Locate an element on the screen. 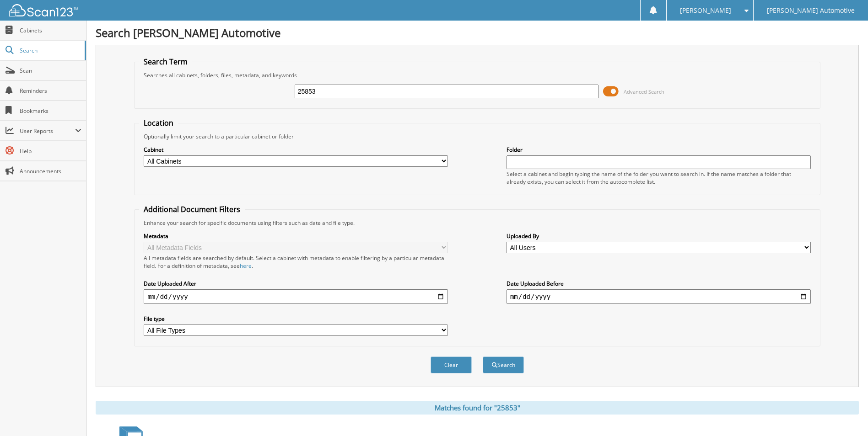  img: scan123-logo-white.svg is located at coordinates (43, 10).